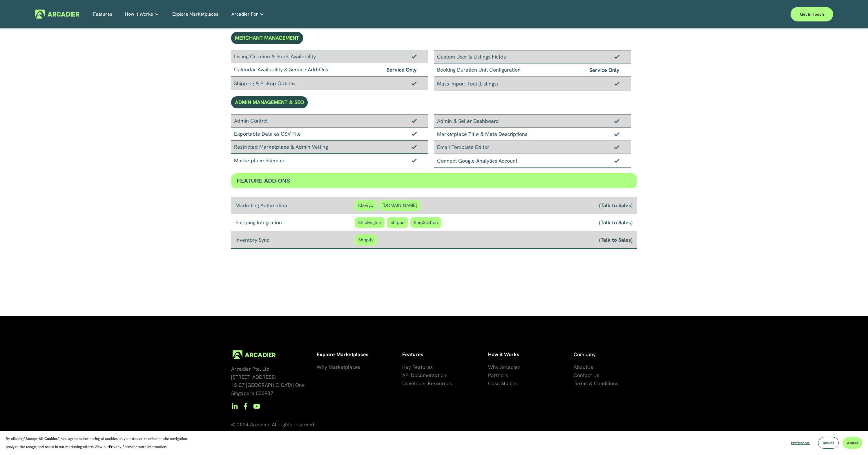 Image resolution: width=868 pixels, height=455 pixels. What do you see at coordinates (426, 383) in the screenshot?
I see `span: Developer Resources` at bounding box center [426, 383].